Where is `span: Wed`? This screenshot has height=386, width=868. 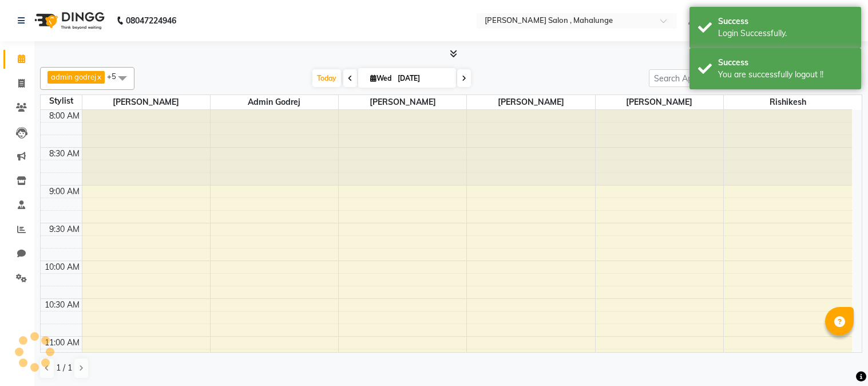 span: Wed is located at coordinates (380, 78).